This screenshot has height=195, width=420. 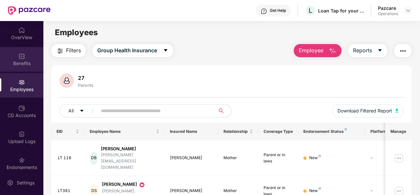 I want to click on span: Download Filtered Report, so click(x=364, y=111).